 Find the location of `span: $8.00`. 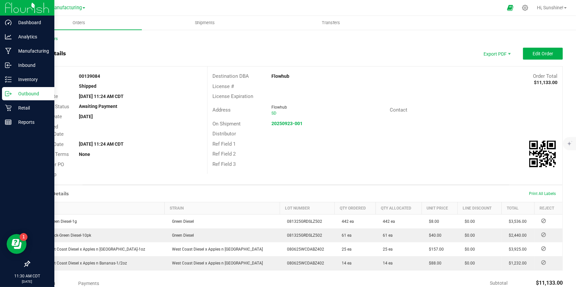

span: $8.00 is located at coordinates (432, 222).